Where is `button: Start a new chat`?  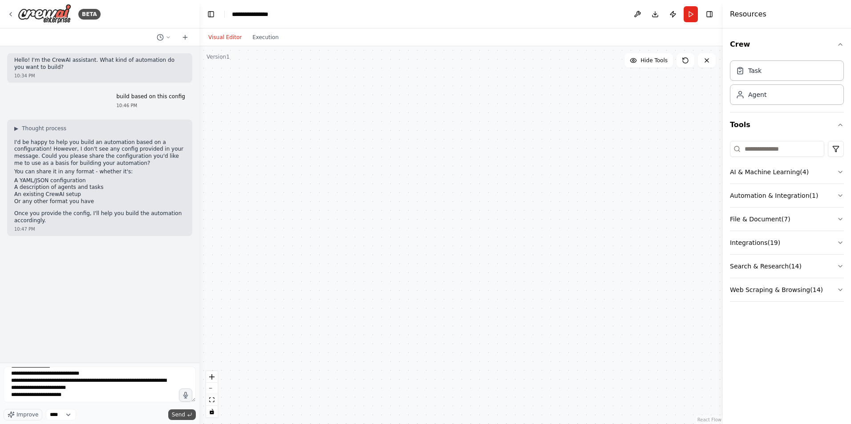 button: Start a new chat is located at coordinates (185, 37).